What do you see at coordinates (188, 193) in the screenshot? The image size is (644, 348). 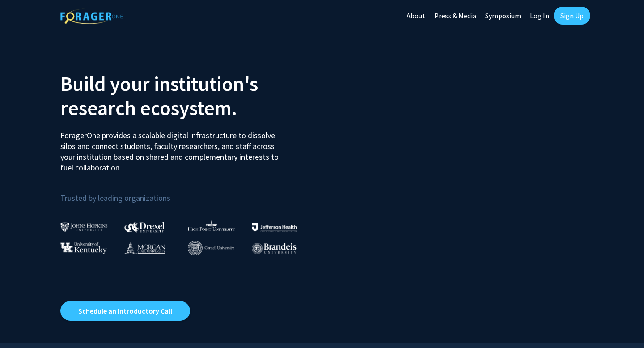 I see `p: Trusted by leading organizations` at bounding box center [188, 193].